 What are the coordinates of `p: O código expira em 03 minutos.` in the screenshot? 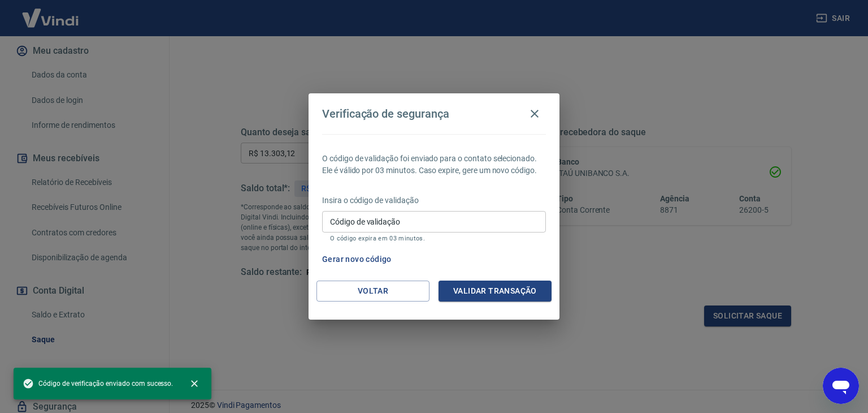 It's located at (434, 238).